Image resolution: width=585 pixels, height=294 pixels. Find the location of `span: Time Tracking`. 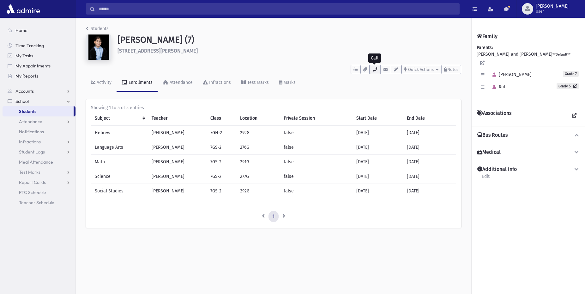

span: Time Tracking is located at coordinates (30, 46).